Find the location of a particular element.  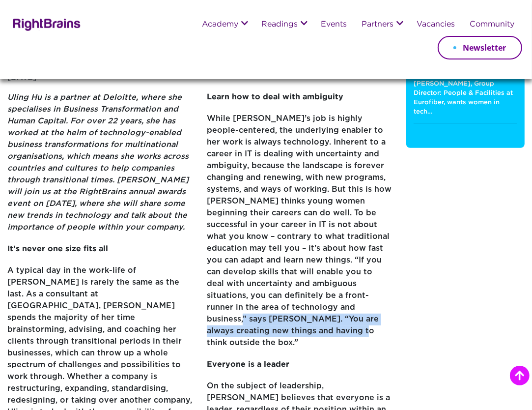

a: Vacancies is located at coordinates (436, 24).